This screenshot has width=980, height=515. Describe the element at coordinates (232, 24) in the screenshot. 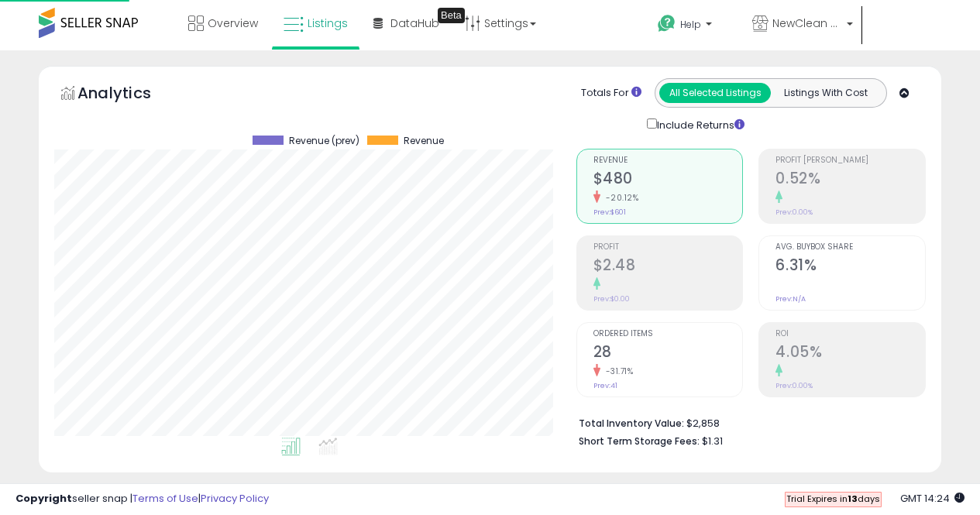

I see `span: Overview` at that location.